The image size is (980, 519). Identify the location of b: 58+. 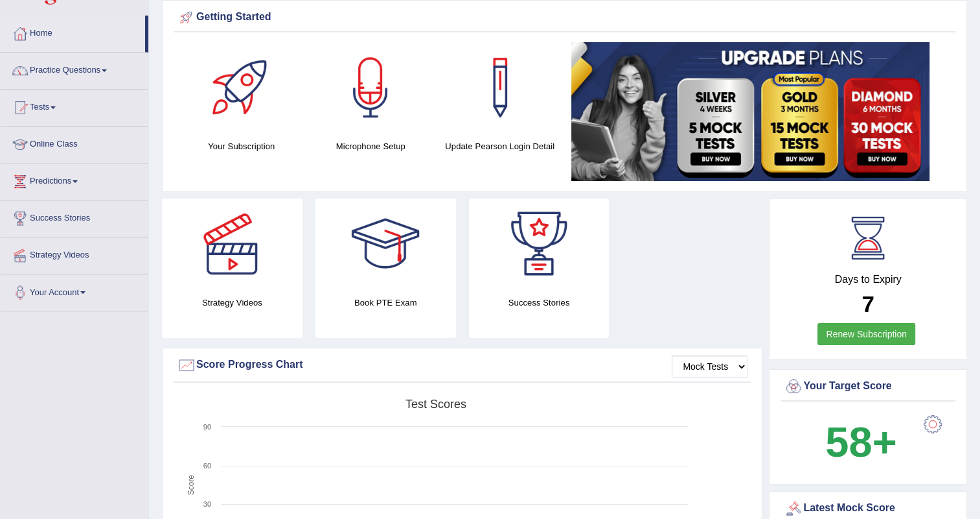
(861, 442).